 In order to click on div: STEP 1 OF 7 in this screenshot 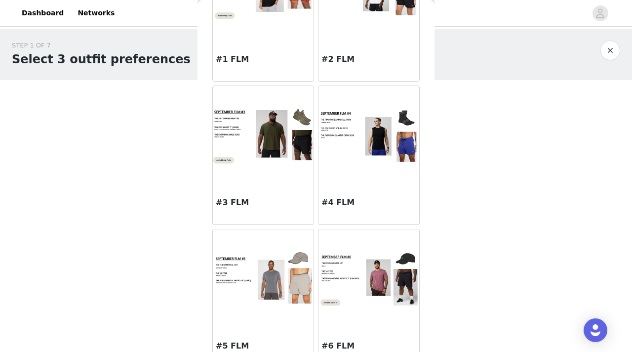, I will do `click(101, 45)`.